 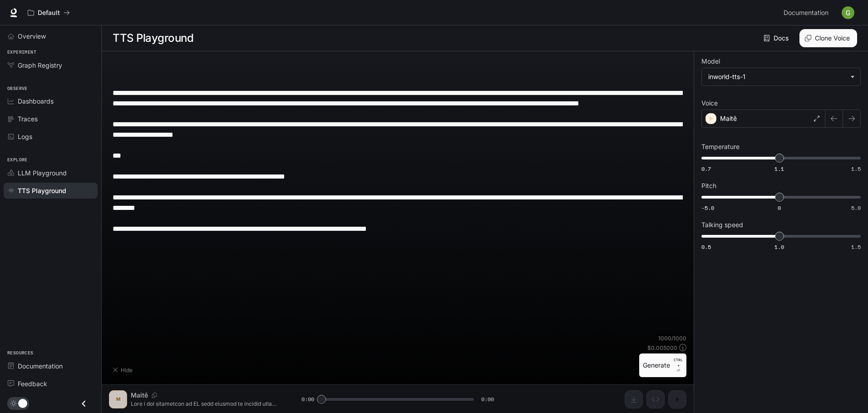 I want to click on span: LLM Playground, so click(x=42, y=173).